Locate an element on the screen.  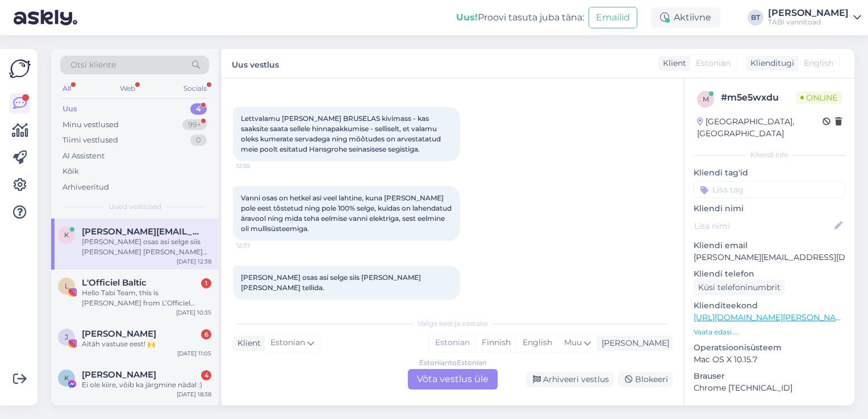
div: Valige keel ja vastake is located at coordinates (453, 323).